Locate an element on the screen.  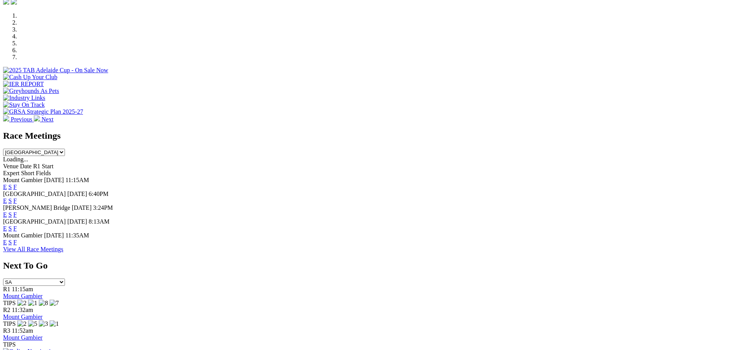
img: 3 is located at coordinates (43, 324).